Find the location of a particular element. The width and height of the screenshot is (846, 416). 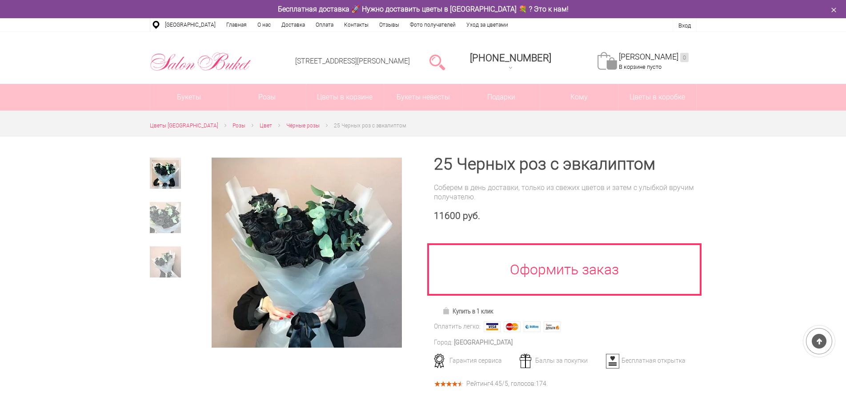

div: Гарантия сервиса is located at coordinates (474, 361).